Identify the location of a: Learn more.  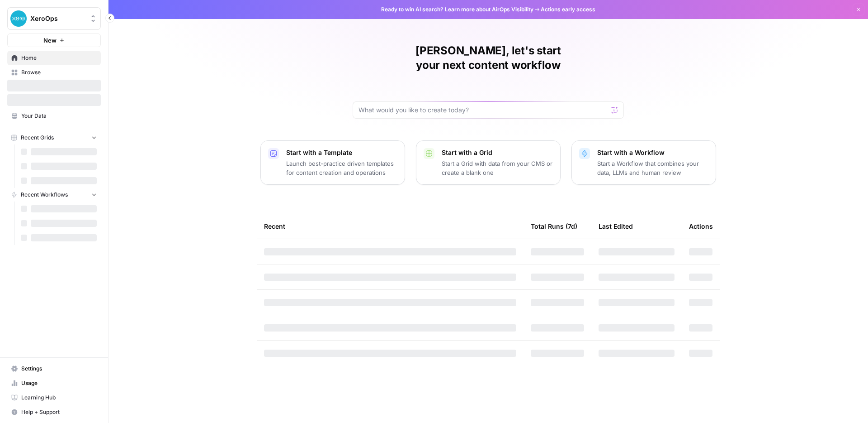
(460, 9).